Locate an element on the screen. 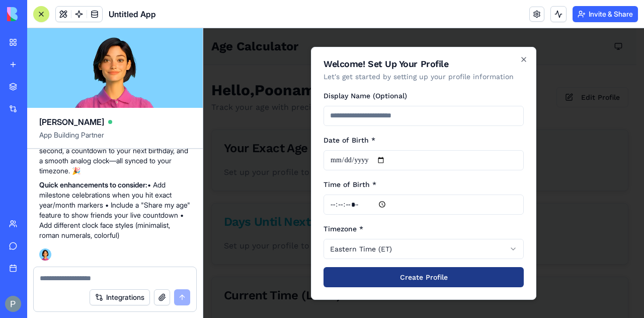 The image size is (644, 318). span: App Building Partner is located at coordinates (114, 139).